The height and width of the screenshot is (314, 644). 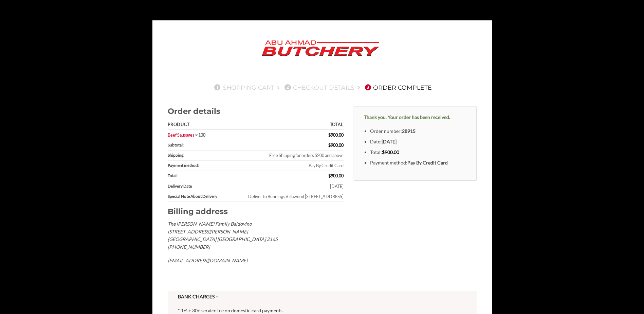 I want to click on span: 1, so click(x=217, y=87).